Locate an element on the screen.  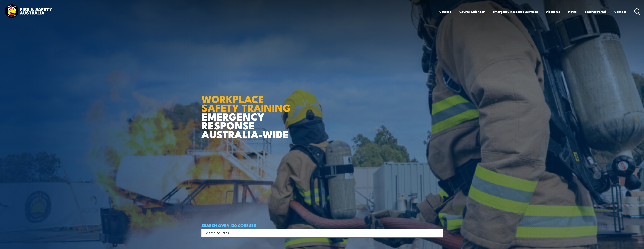
a: News is located at coordinates (572, 11).